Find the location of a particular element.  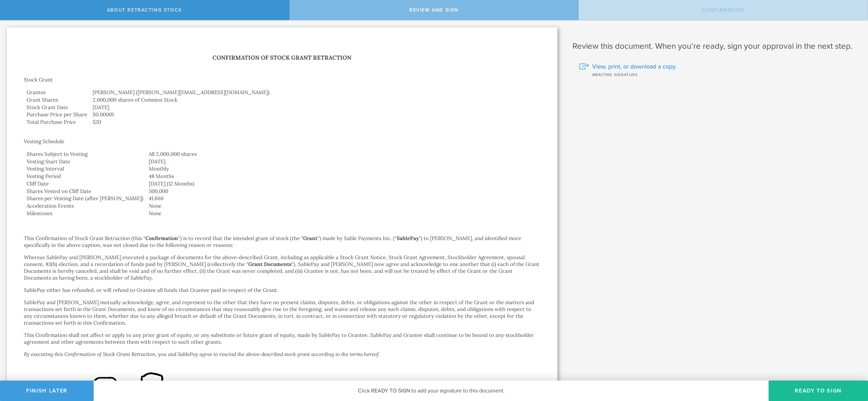

span: About Retracting Stock is located at coordinates (144, 10).